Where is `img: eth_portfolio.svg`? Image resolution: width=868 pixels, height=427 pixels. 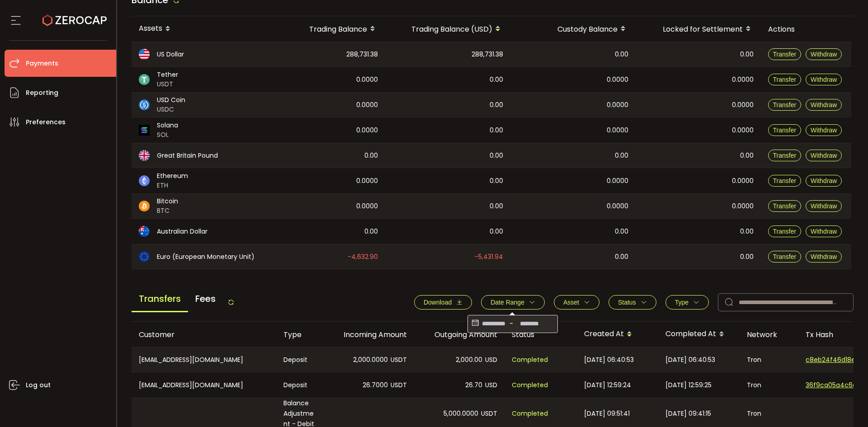 img: eth_portfolio.svg is located at coordinates (144, 181).